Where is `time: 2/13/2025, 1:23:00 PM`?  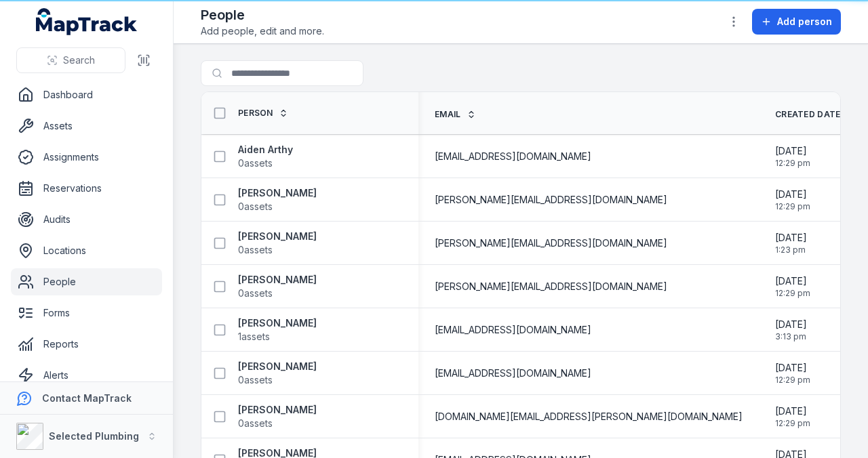
time: 2/13/2025, 1:23:00 PM is located at coordinates (791, 243).